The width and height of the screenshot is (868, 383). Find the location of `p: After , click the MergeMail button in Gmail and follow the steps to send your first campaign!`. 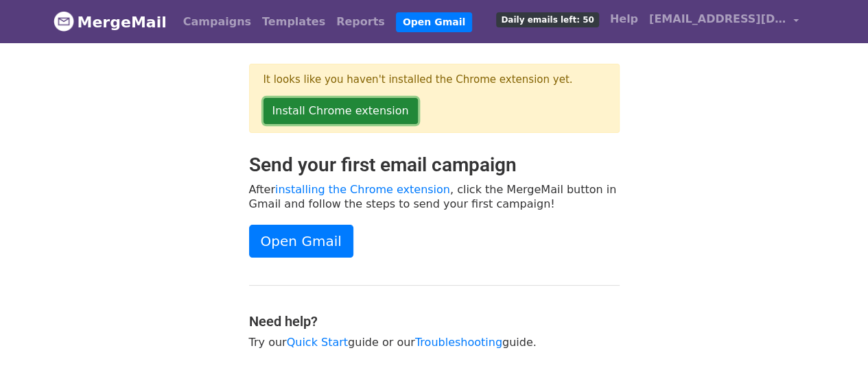

p: After , click the MergeMail button in Gmail and follow the steps to send your first campaign! is located at coordinates (434, 197).